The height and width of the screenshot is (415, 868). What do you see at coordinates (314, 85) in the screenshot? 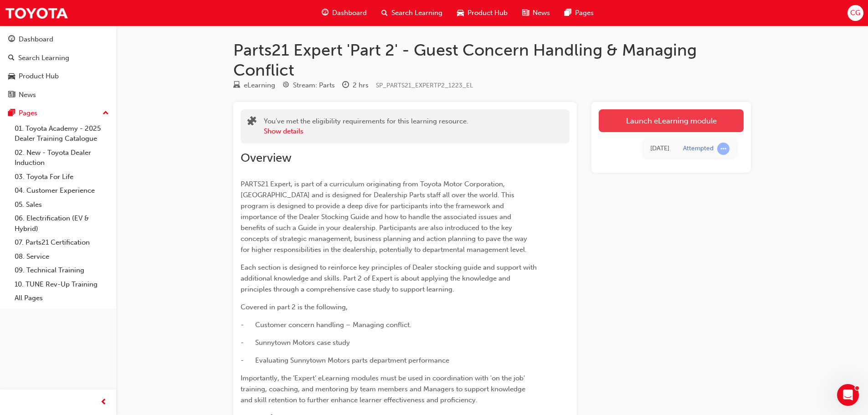
I see `div: Stream: Parts` at bounding box center [314, 85].